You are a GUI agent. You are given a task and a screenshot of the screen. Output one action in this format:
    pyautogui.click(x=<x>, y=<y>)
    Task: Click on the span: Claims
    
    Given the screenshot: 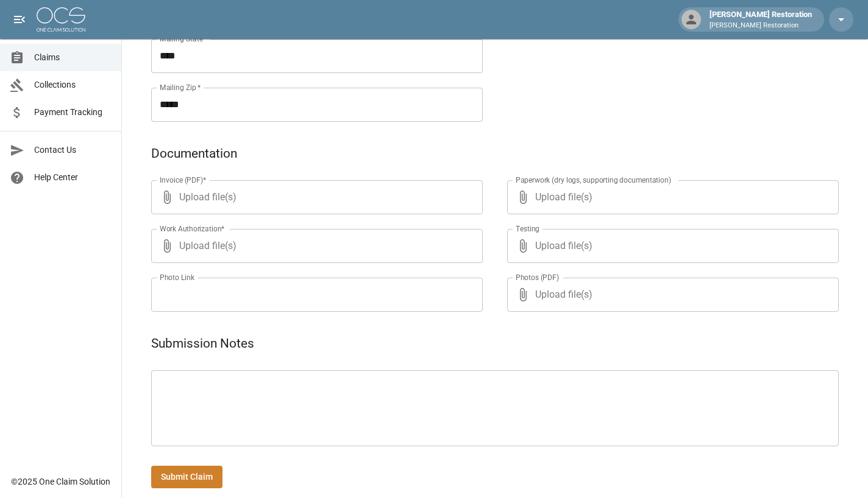 What is the action you would take?
    pyautogui.click(x=73, y=58)
    